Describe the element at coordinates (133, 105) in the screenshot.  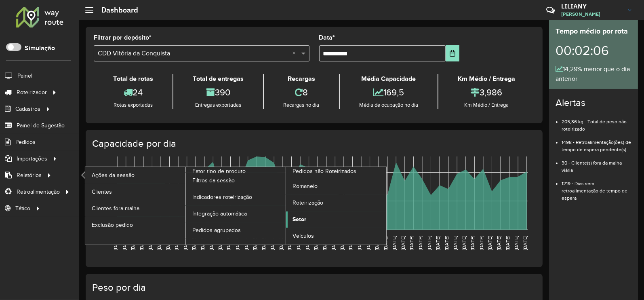
I see `div: Rotas exportadas` at that location.